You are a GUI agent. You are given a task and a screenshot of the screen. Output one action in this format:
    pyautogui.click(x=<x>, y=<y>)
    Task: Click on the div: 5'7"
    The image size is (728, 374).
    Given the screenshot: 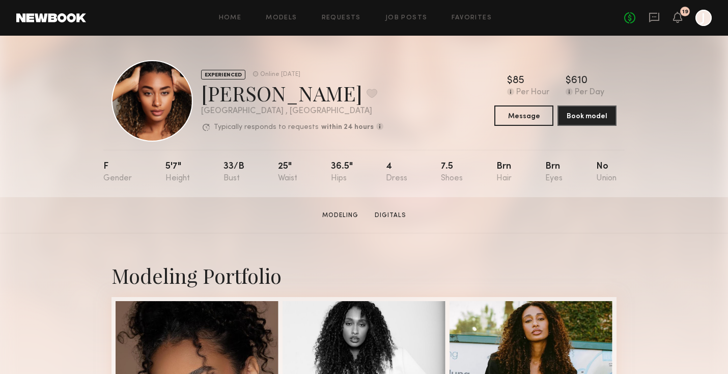 What is the action you would take?
    pyautogui.click(x=178, y=172)
    